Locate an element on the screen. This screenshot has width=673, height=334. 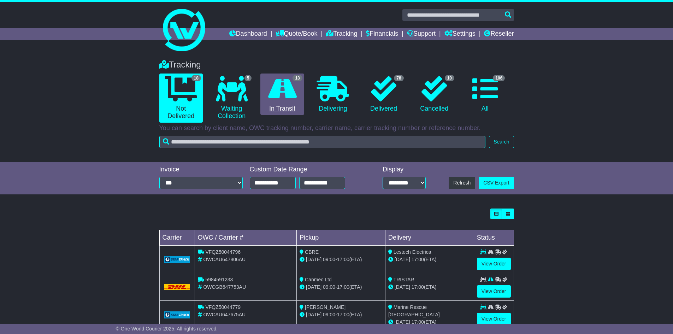
span: Lestech Electrica is located at coordinates (412, 252).